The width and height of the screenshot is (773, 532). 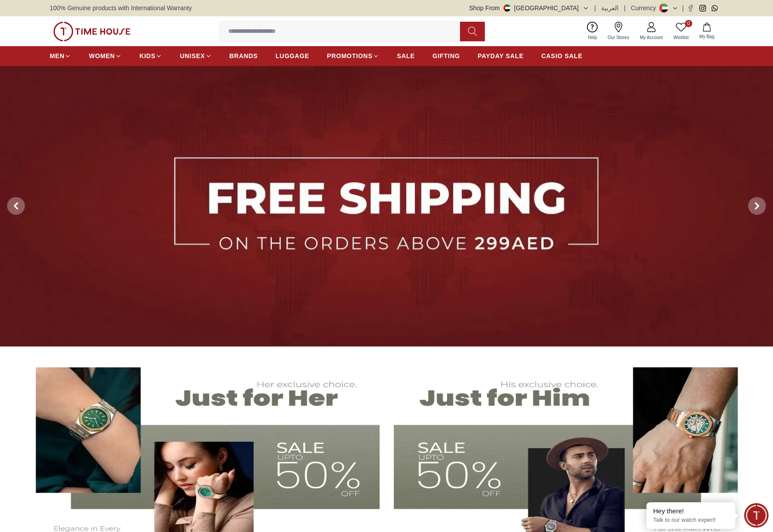 I want to click on a: GIFTING, so click(x=446, y=56).